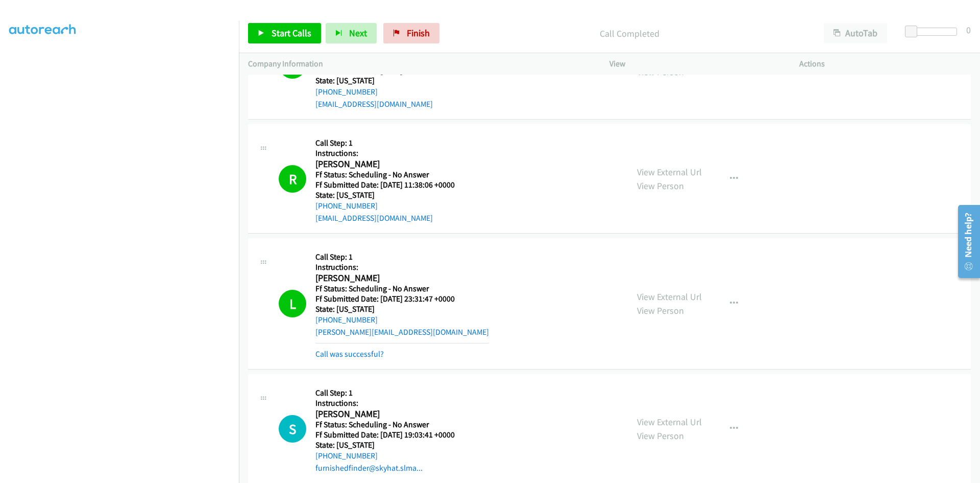 The width and height of the screenshot is (980, 483). I want to click on div: Need help?, so click(18, 35).